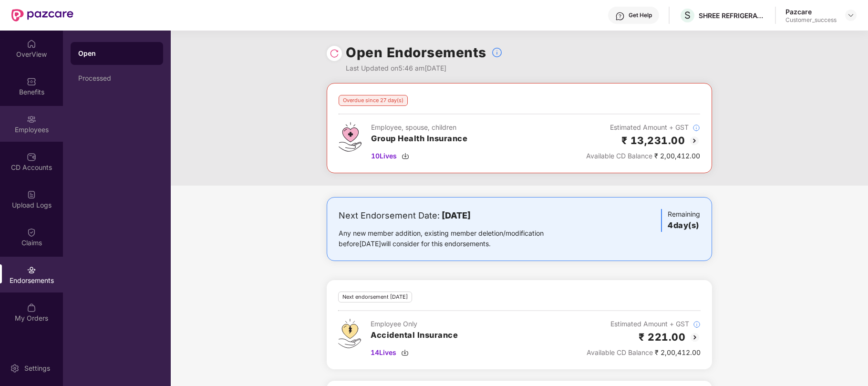 This screenshot has width=868, height=386. What do you see at coordinates (851, 15) in the screenshot?
I see `img: svg+xml;base64,PHN2ZyBpZD0iRHJvcGRvd24tMzJ4MzIiIHhtbG5zPSJodHRwOi8vd3d3LnczLm9yZy8yMDAwL3N2ZyIgd2...` at bounding box center [851, 15].